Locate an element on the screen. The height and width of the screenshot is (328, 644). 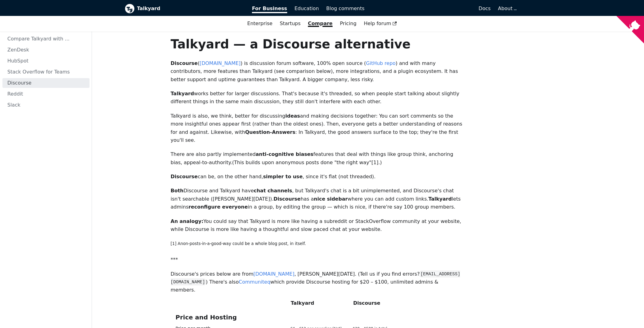
a: Enterprise is located at coordinates (260, 24).